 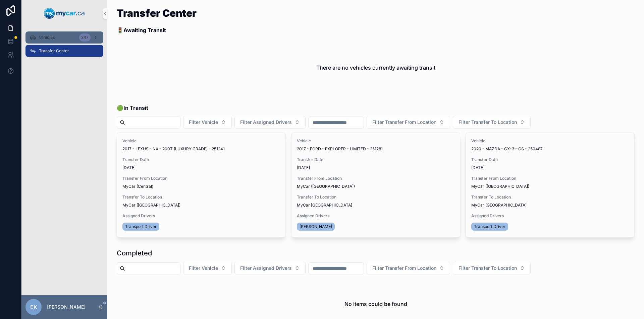 I want to click on span: Transfer Center, so click(x=54, y=51).